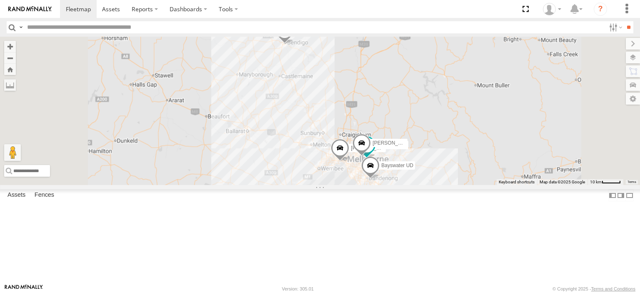 The width and height of the screenshot is (640, 293). I want to click on label: Search Filter Options, so click(615, 27).